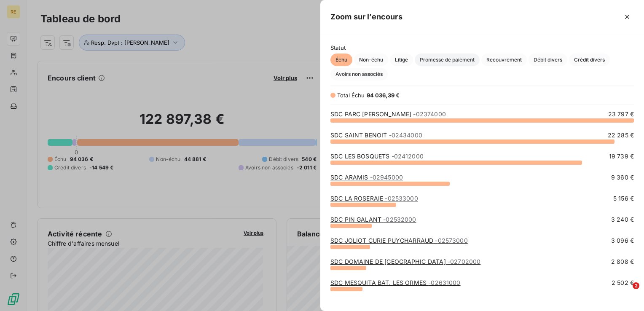 The height and width of the screenshot is (311, 644). I want to click on span: Promesse de paiement, so click(447, 60).